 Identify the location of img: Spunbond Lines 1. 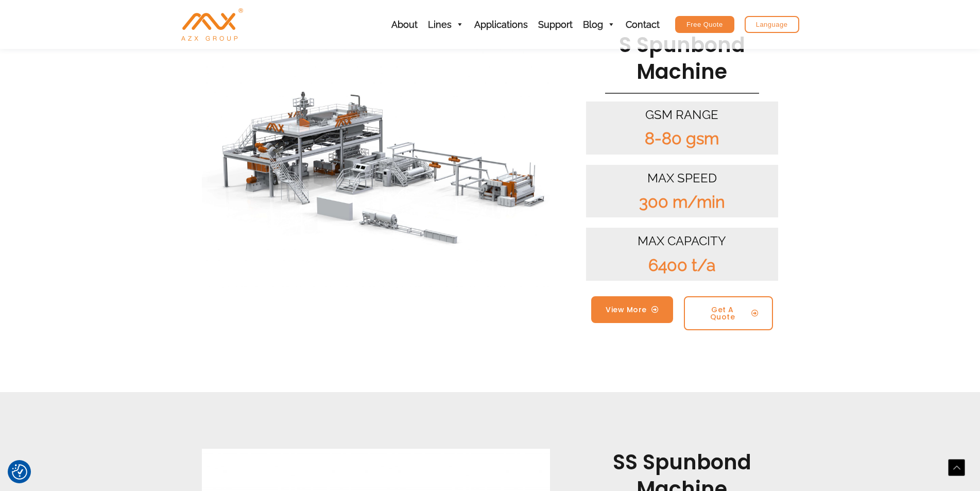
(376, 164).